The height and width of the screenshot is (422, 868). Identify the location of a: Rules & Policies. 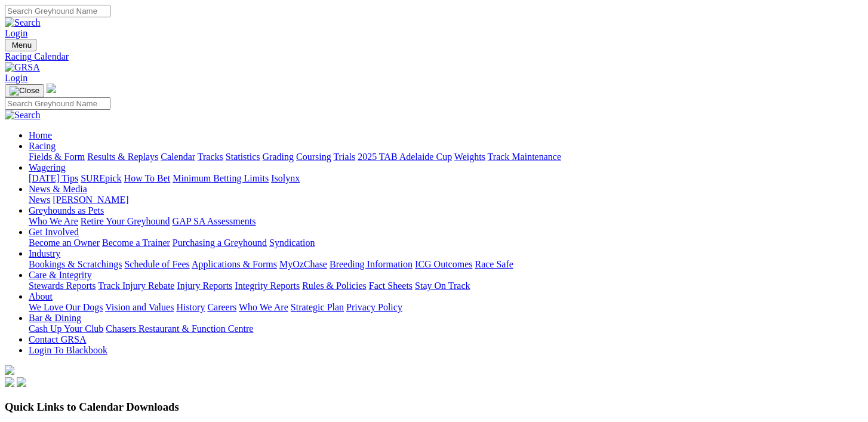
(334, 285).